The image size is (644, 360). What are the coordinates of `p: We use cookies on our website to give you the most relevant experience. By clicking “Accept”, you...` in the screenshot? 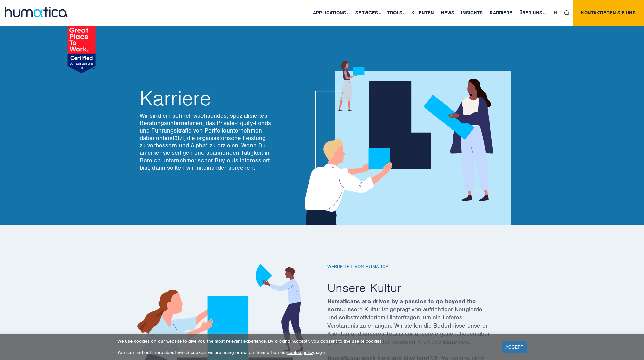 It's located at (305, 341).